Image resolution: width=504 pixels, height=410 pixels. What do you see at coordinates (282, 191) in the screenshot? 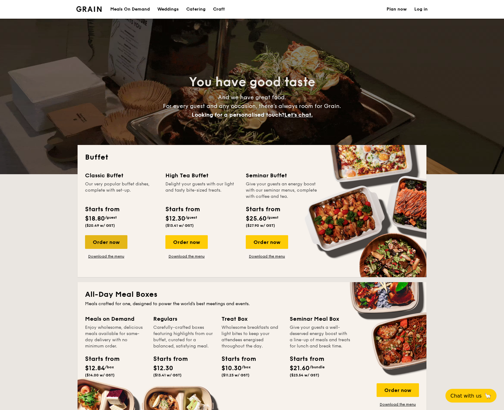
I see `div: Give your guests an energy boost with our seminar menus, complete with coffee and tea.` at bounding box center [282, 191].